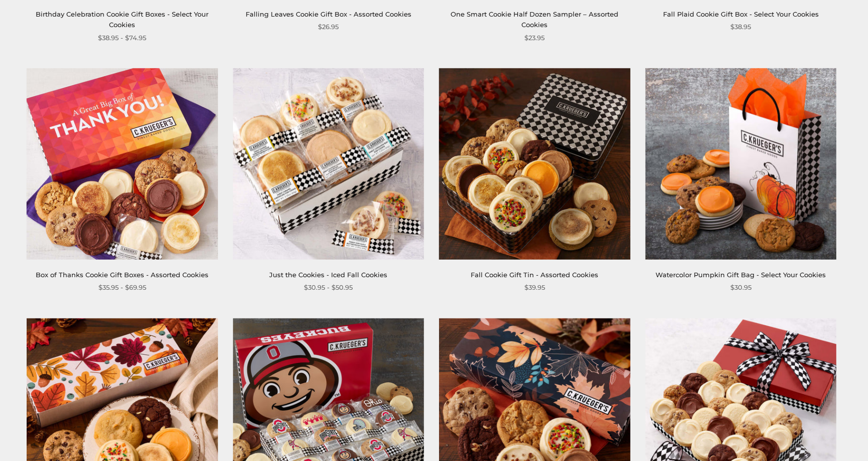 The height and width of the screenshot is (461, 868). What do you see at coordinates (741, 14) in the screenshot?
I see `a: Fall Plaid Cookie Gift Box - Select Your Cookies` at bounding box center [741, 14].